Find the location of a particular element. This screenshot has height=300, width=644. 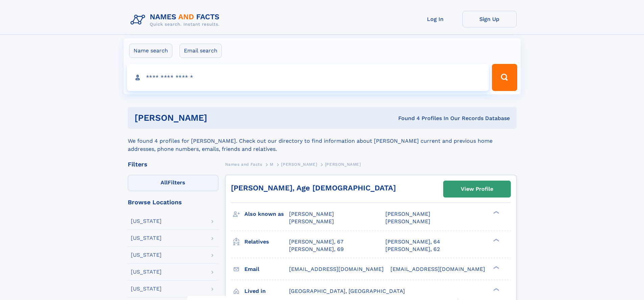

div: Browse Locations is located at coordinates (173, 202).